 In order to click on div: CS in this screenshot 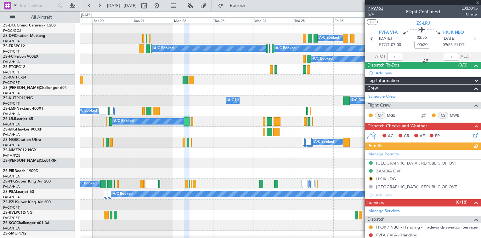, I will do `click(443, 115)`.